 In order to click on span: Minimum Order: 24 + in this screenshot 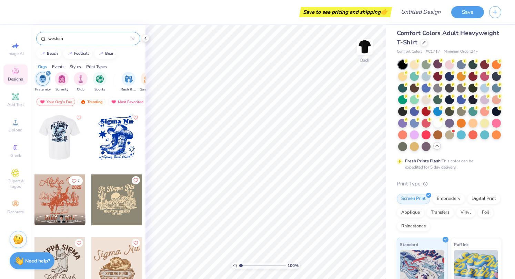, I will do `click(461, 52)`.